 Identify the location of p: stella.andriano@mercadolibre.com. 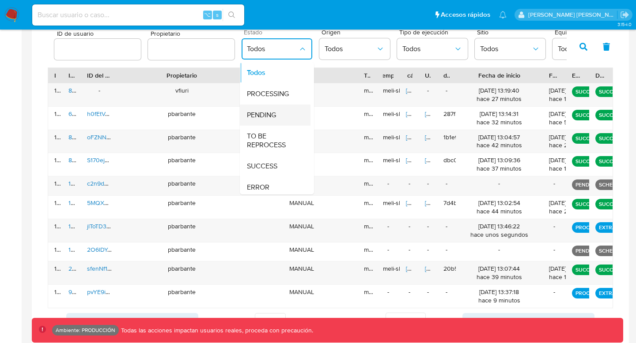
(573, 15).